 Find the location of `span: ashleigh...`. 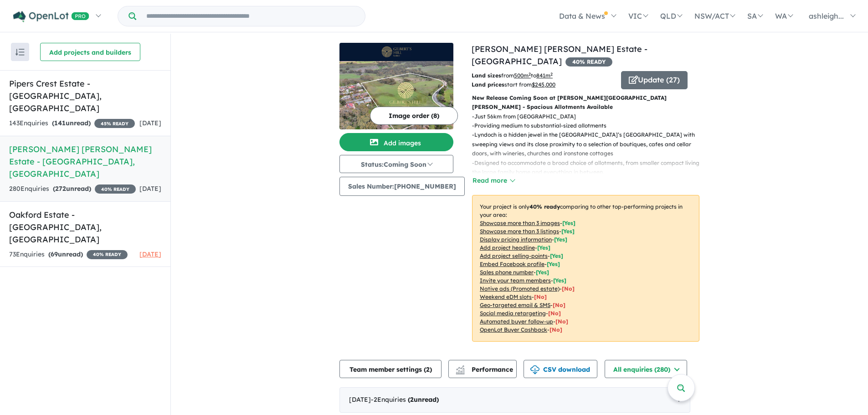

span: ashleigh... is located at coordinates (826, 16).